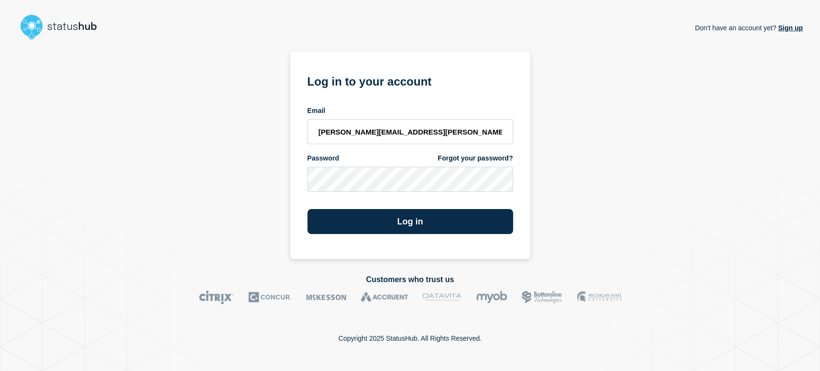 The height and width of the screenshot is (371, 820). I want to click on img: Citrix logo, so click(216, 297).